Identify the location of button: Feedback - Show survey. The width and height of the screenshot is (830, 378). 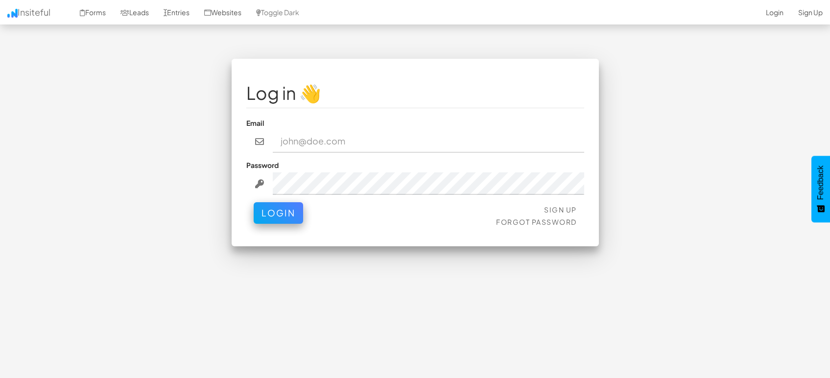
(821, 189).